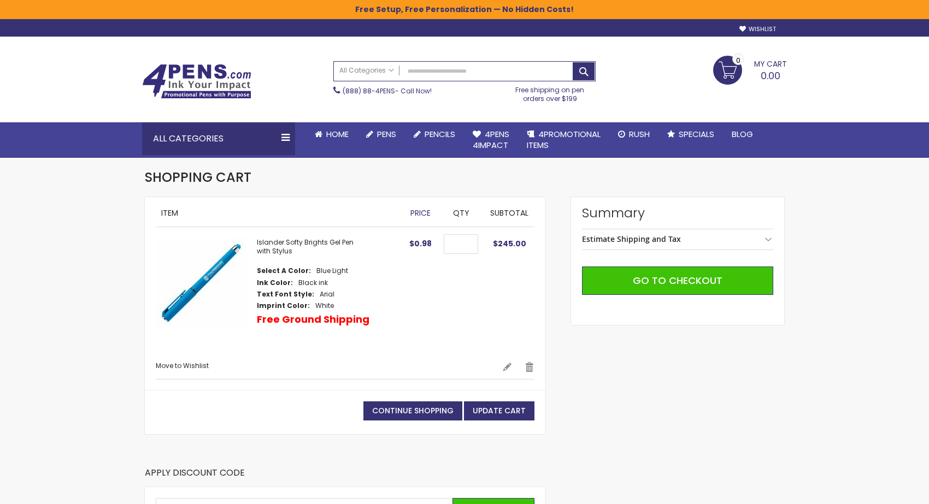 Image resolution: width=929 pixels, height=504 pixels. I want to click on div: All Categories, so click(219, 139).